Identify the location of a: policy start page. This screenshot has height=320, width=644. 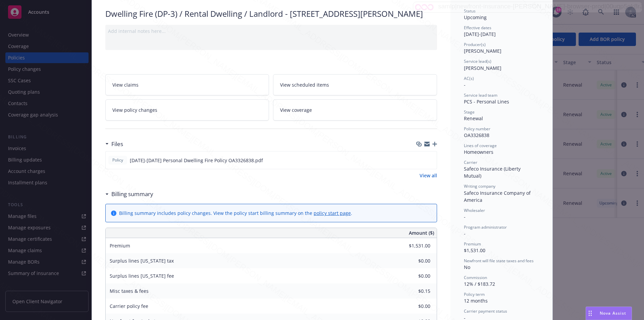
(332, 213).